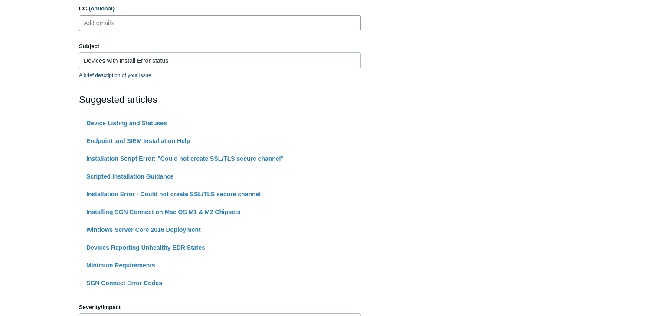 Image resolution: width=661 pixels, height=316 pixels. What do you see at coordinates (121, 265) in the screenshot?
I see `a: Minimum Requirements` at bounding box center [121, 265].